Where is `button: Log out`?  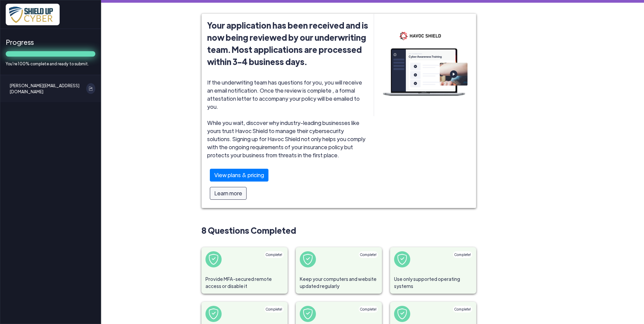
button: Log out is located at coordinates (91, 89).